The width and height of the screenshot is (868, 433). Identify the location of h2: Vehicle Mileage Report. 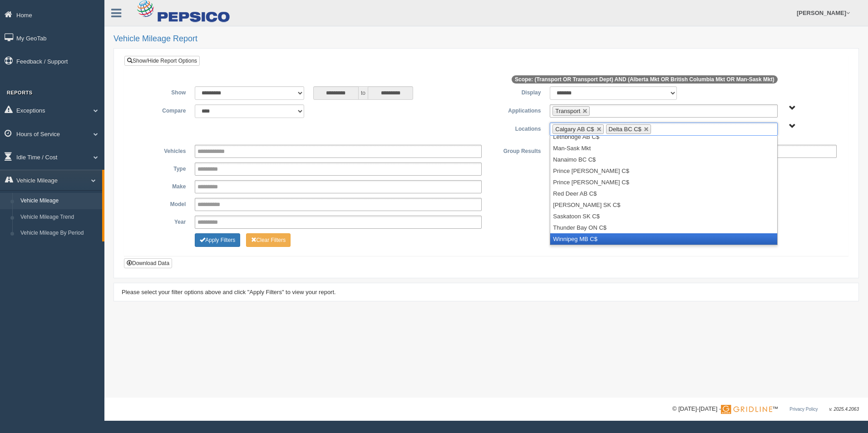
(486, 39).